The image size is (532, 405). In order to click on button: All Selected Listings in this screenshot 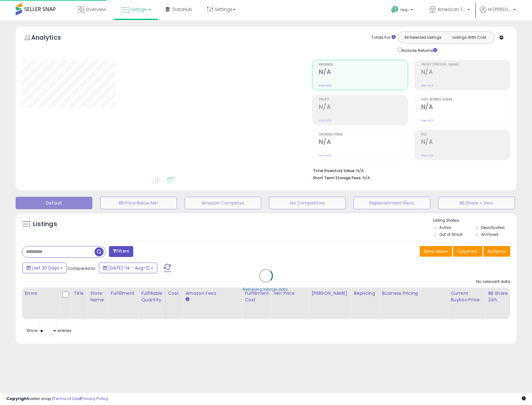, I will do `click(423, 37)`.